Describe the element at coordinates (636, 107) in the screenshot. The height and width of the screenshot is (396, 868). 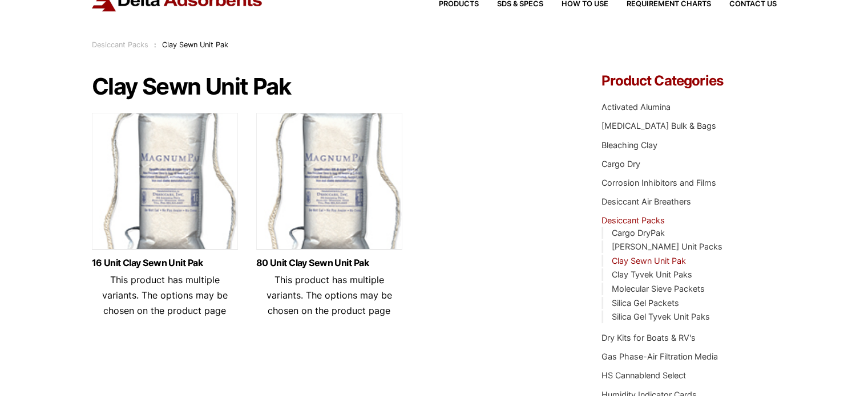
I see `a: Activated Alumina` at that location.